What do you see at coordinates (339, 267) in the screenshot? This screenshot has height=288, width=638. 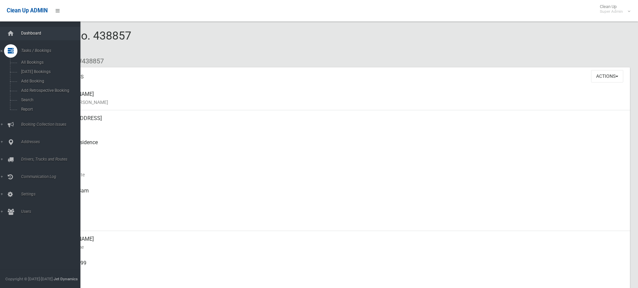 I see `div: 0405 046 999` at bounding box center [339, 267].